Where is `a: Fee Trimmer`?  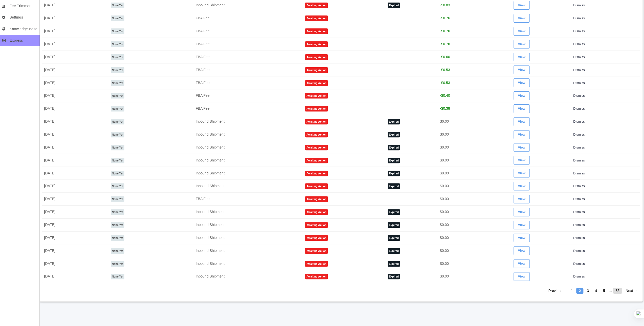 a: Fee Trimmer is located at coordinates (20, 6).